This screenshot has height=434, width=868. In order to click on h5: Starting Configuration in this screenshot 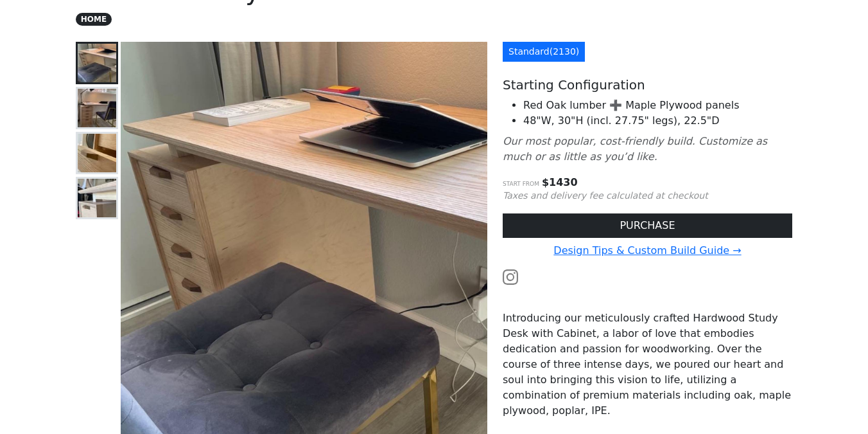, I will do `click(647, 85)`.